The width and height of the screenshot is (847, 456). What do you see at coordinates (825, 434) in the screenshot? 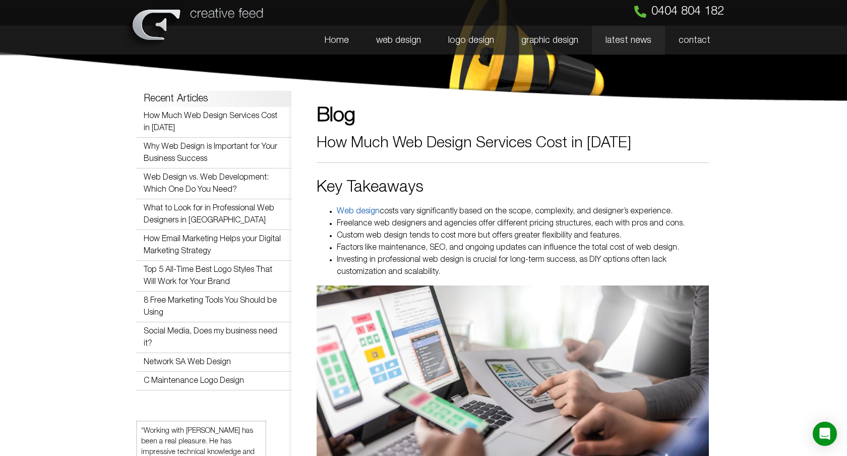
I see `div: Open Intercom Messenger` at bounding box center [825, 434].